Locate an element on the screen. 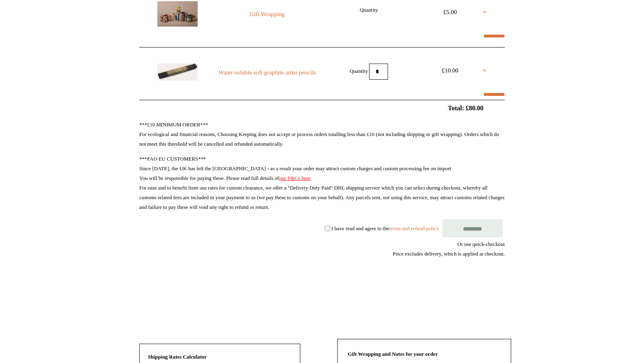 The image size is (644, 363). a: terms and refund policy is located at coordinates (414, 228).